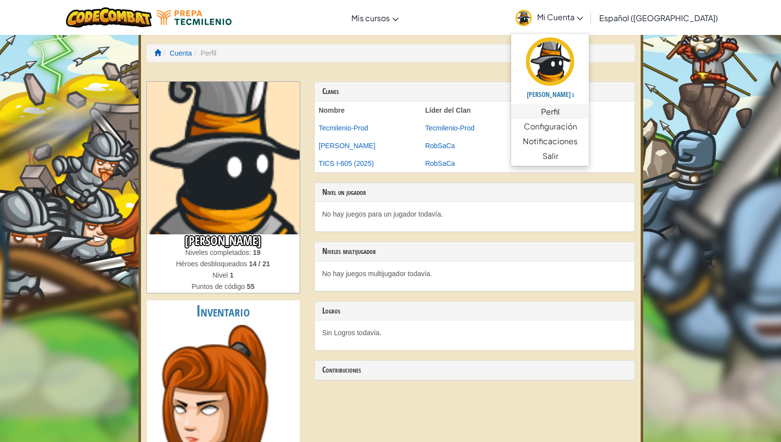  Describe the element at coordinates (550, 127) in the screenshot. I see `a: Configuración` at that location.